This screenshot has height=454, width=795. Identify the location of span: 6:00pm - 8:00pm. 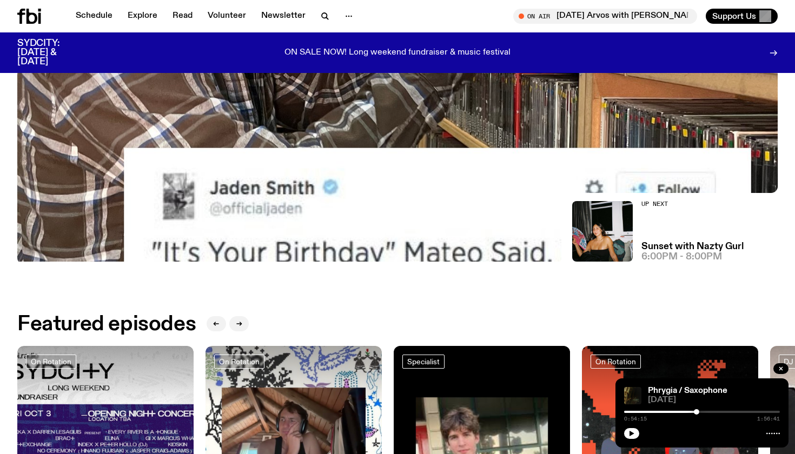
(681, 257).